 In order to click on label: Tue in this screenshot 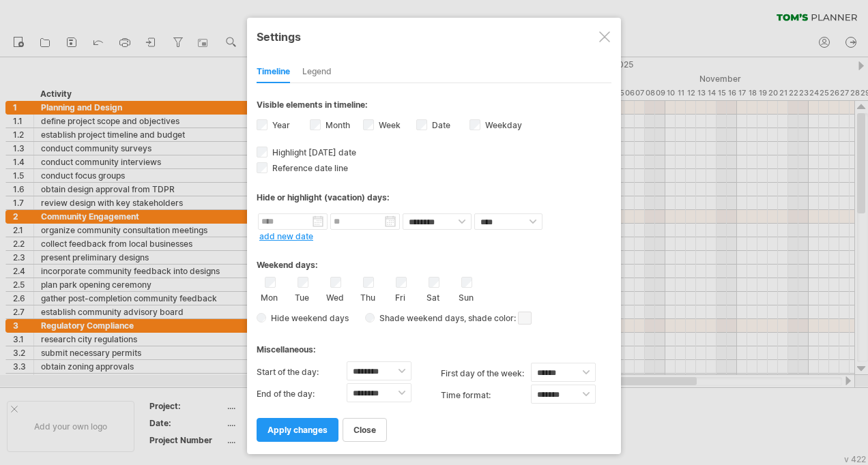, I will do `click(301, 296)`.